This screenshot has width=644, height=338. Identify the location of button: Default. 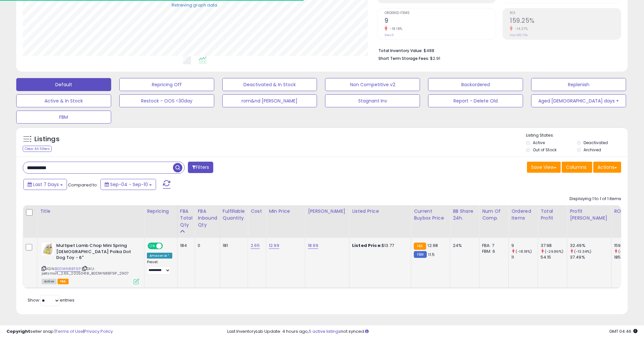
(64, 84).